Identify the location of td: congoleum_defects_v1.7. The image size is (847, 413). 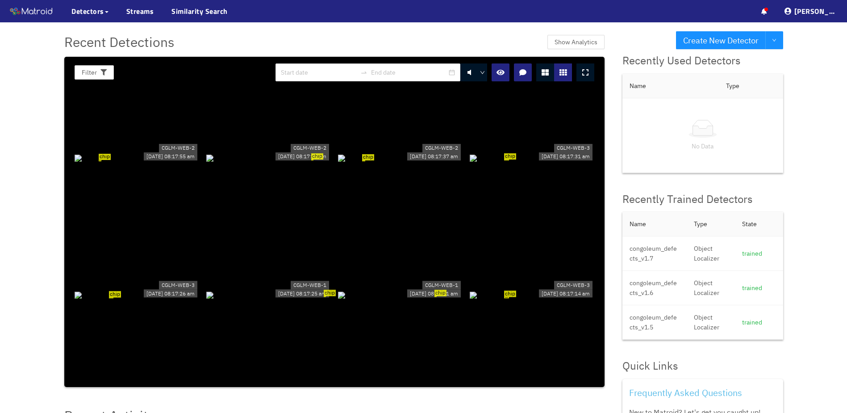
(654, 253).